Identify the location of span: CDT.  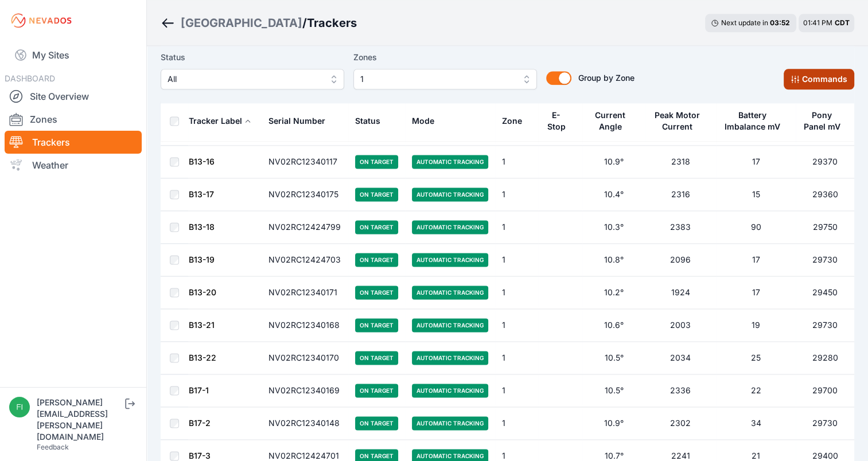
(842, 23).